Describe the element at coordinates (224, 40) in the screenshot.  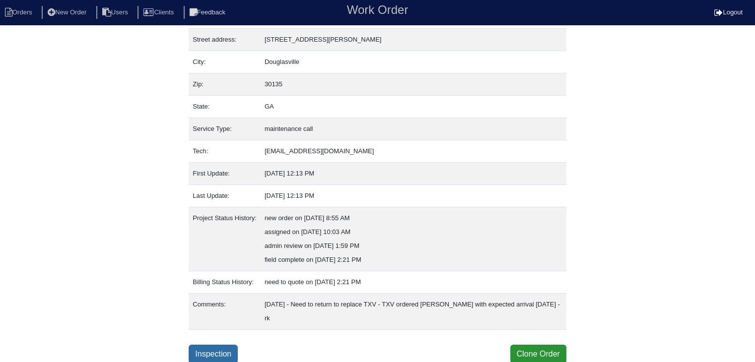
I see `td: Street address:` at that location.